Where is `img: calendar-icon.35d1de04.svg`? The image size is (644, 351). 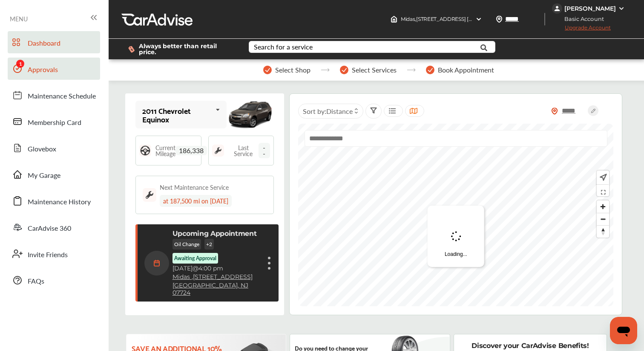
img: calendar-icon.35d1de04.svg is located at coordinates (157, 263).